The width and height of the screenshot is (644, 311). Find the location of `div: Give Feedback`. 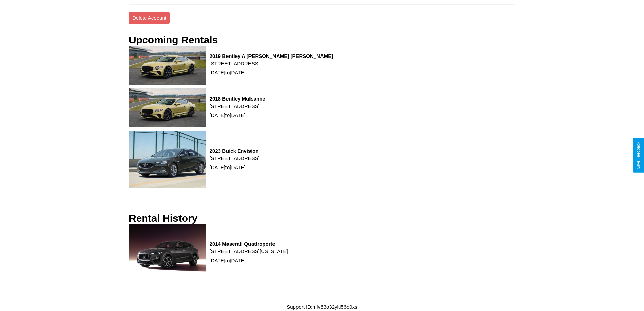

div: Give Feedback is located at coordinates (638, 156).